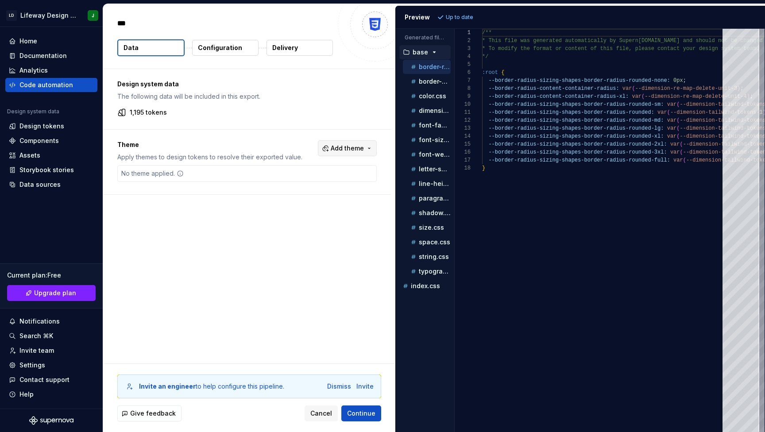 Image resolution: width=765 pixels, height=432 pixels. I want to click on span: --border-radius-content-container-radius-xl:, so click(559, 97).